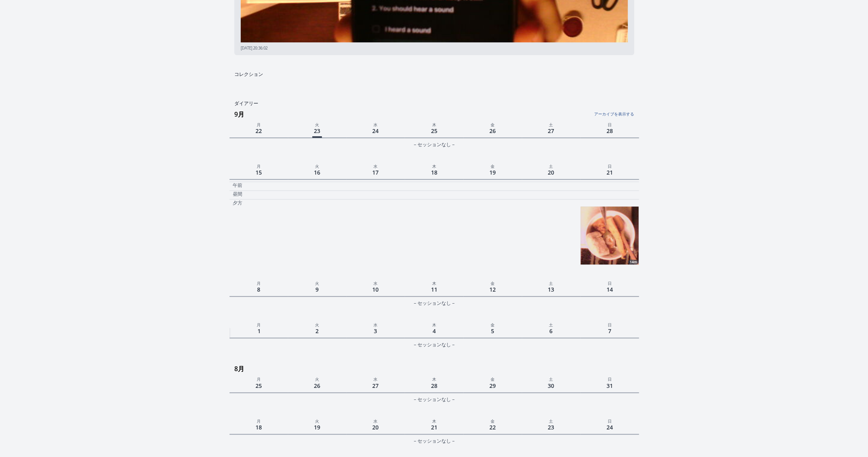  Describe the element at coordinates (259, 173) in the screenshot. I see `span: 15` at that location.